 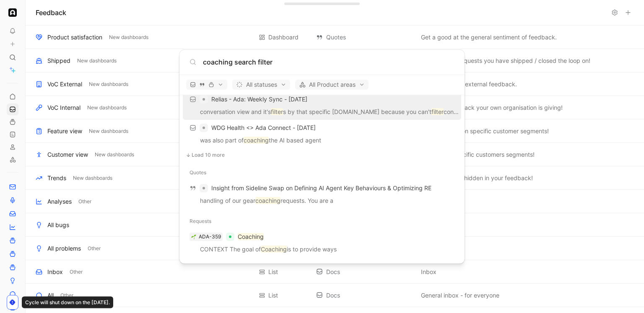 What do you see at coordinates (322, 243) in the screenshot?
I see `a: 🌱ADA-359CoachingCONTEXT The goal ofCoachingis to provide ways` at bounding box center [322, 243].